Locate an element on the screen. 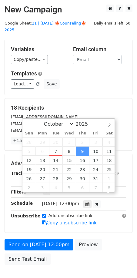 This screenshot has width=137, height=278. span: October 26, 2025 is located at coordinates (29, 178).